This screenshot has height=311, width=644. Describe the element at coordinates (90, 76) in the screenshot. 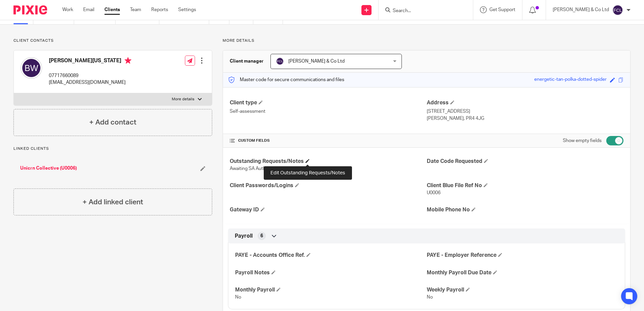

I see `p: 07717660089` at that location.